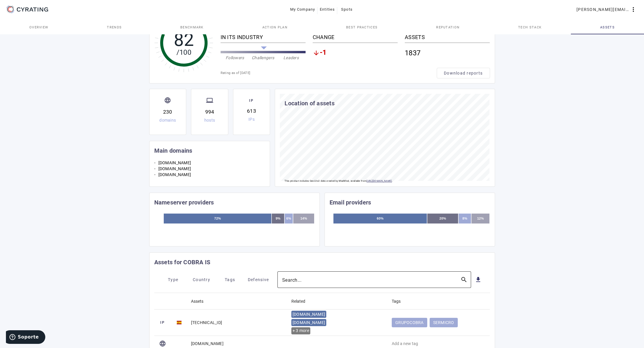 The height and width of the screenshot is (348, 644). Describe the element at coordinates (447, 53) in the screenshot. I see `div: 1837` at that location.